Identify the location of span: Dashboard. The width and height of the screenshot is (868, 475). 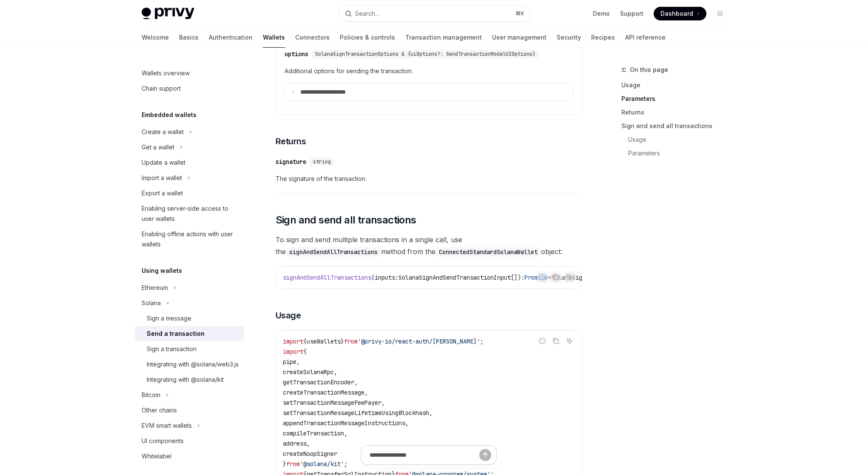
(677, 14).